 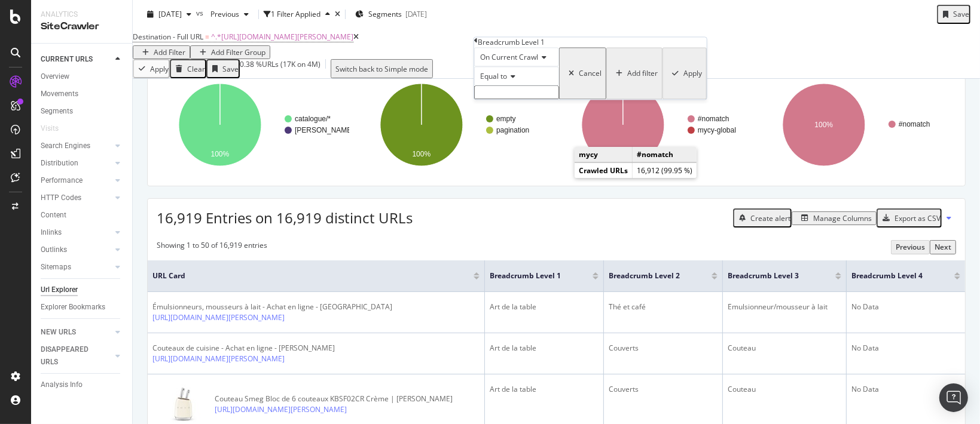 I want to click on a: DISAPPEARED URLS, so click(x=76, y=356).